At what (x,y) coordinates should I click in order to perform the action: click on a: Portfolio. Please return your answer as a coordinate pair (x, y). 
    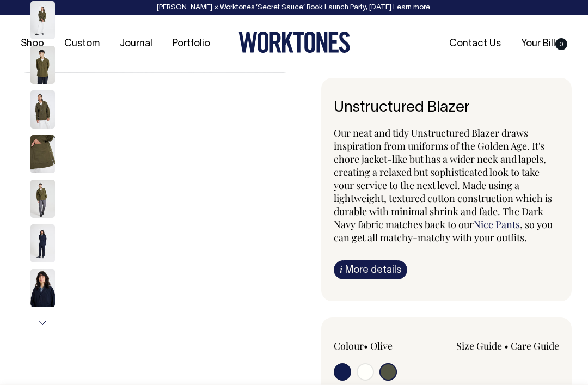
    Looking at the image, I should click on (191, 44).